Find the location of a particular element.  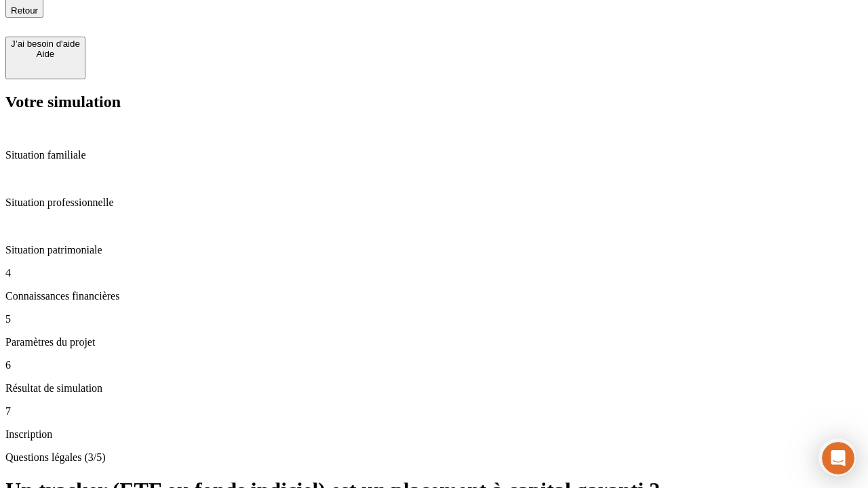

p: 4 is located at coordinates (434, 273).